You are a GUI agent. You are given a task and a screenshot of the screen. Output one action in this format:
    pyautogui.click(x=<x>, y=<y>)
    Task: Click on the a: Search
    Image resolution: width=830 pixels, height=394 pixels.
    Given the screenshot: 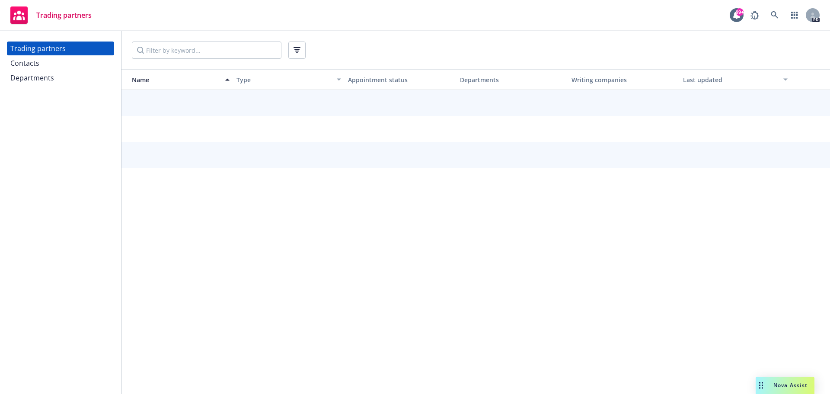 What is the action you would take?
    pyautogui.click(x=775, y=15)
    